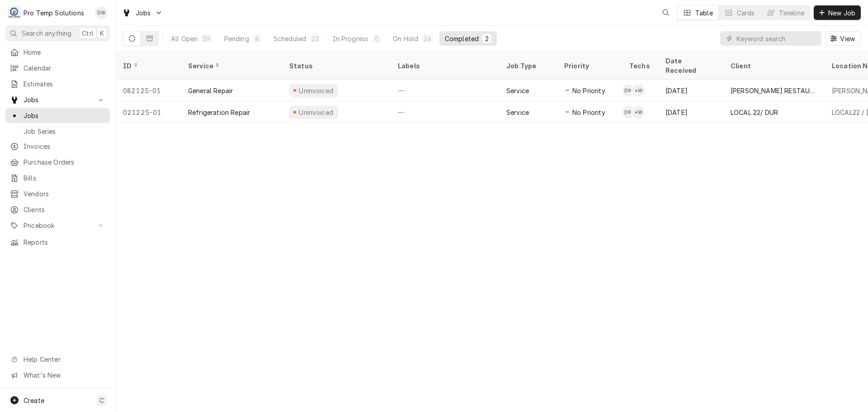  Describe the element at coordinates (377, 38) in the screenshot. I see `div: 0` at that location.